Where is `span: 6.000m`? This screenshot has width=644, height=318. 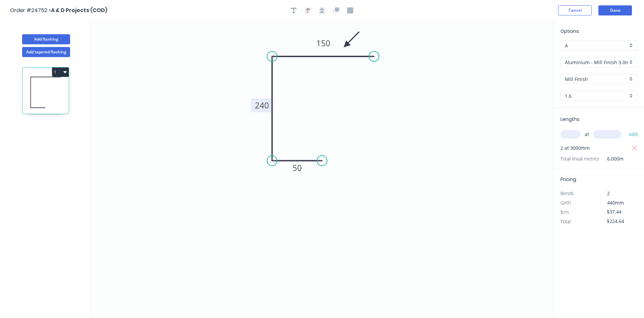 span: 6.000m is located at coordinates (611, 159).